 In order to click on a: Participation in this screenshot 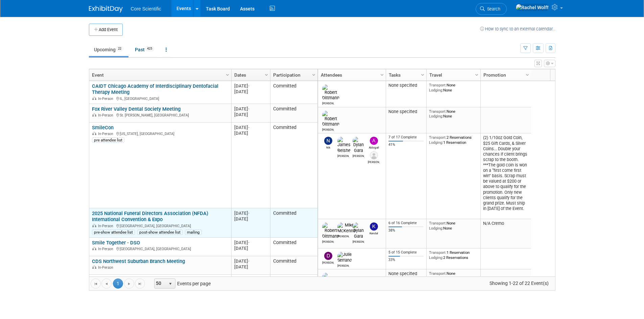, I will do `click(293, 75)`.